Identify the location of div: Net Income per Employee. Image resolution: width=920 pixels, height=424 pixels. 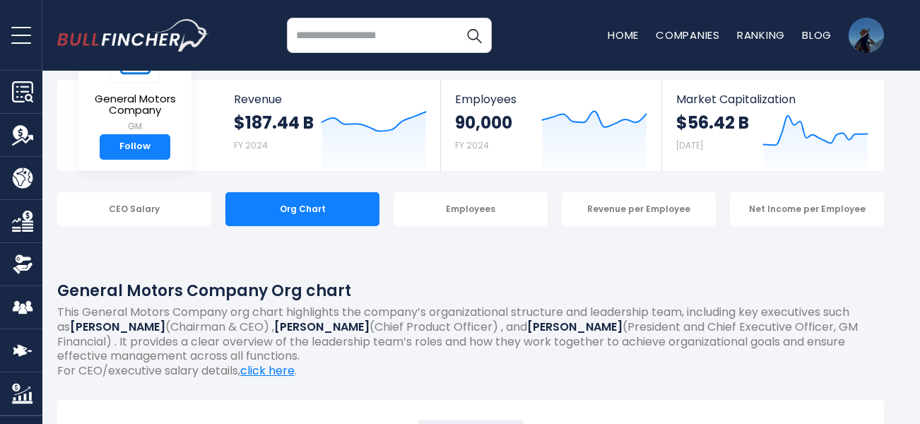
(807, 209).